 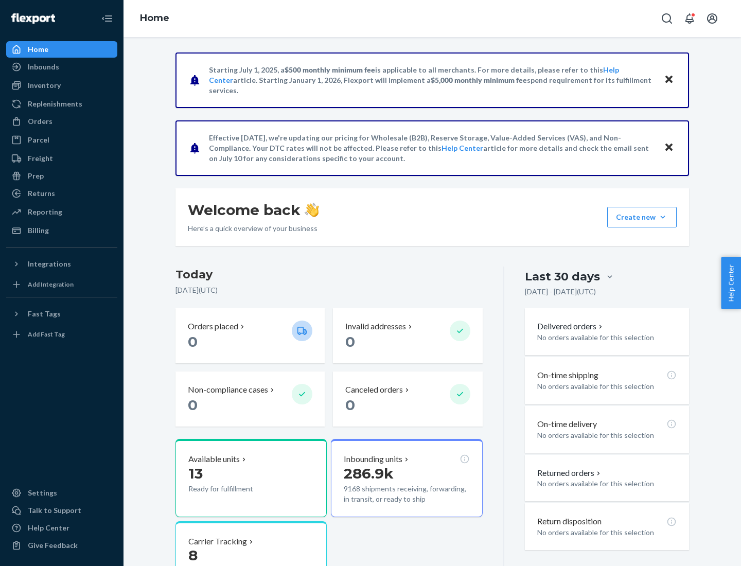 What do you see at coordinates (48, 528) in the screenshot?
I see `div: Help Center` at bounding box center [48, 528].